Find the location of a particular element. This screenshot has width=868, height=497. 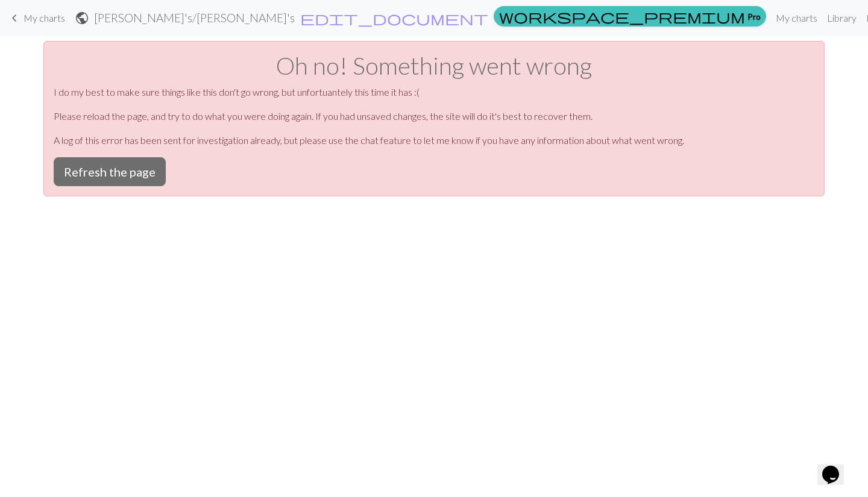

p: A log of this error has been sent for investigation already, but please use the chat feature to l... is located at coordinates (434, 140).